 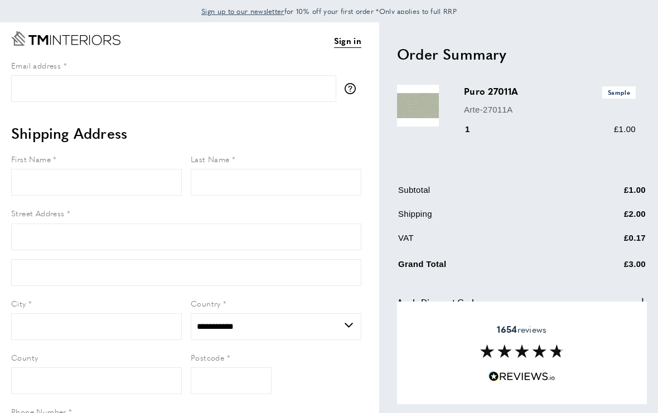 What do you see at coordinates (619, 92) in the screenshot?
I see `span: Sample` at bounding box center [619, 92].